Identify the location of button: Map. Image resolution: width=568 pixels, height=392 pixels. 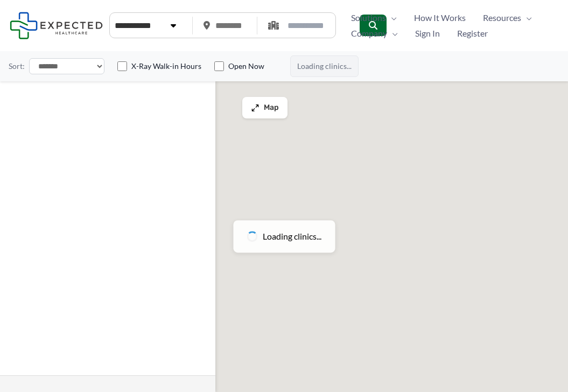
(265, 108).